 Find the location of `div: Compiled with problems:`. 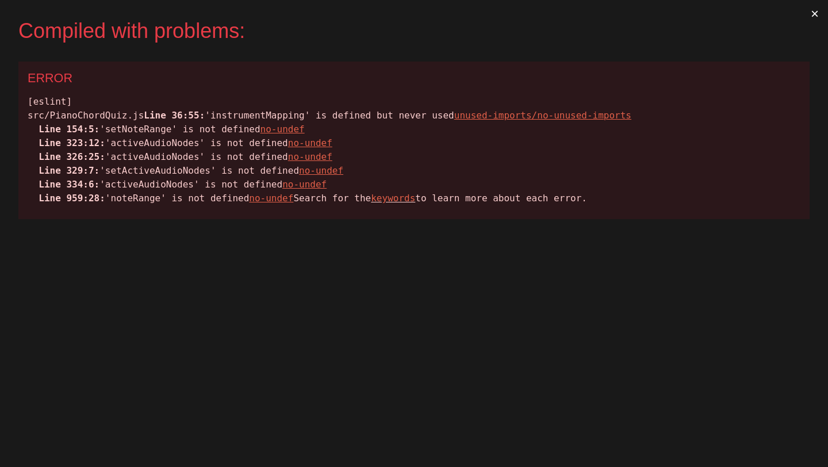

div: Compiled with problems: is located at coordinates (405, 30).